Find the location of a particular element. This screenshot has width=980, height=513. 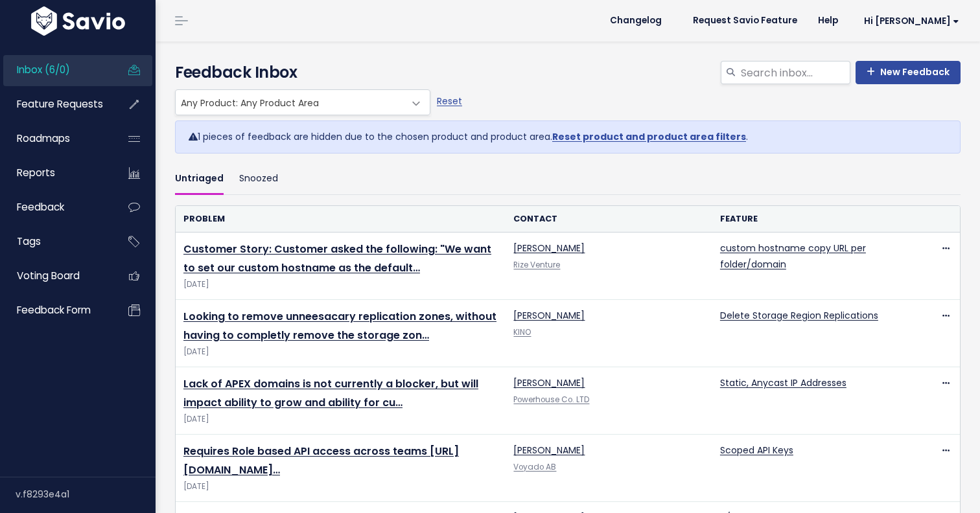

a: Voyado AB is located at coordinates (535, 467).